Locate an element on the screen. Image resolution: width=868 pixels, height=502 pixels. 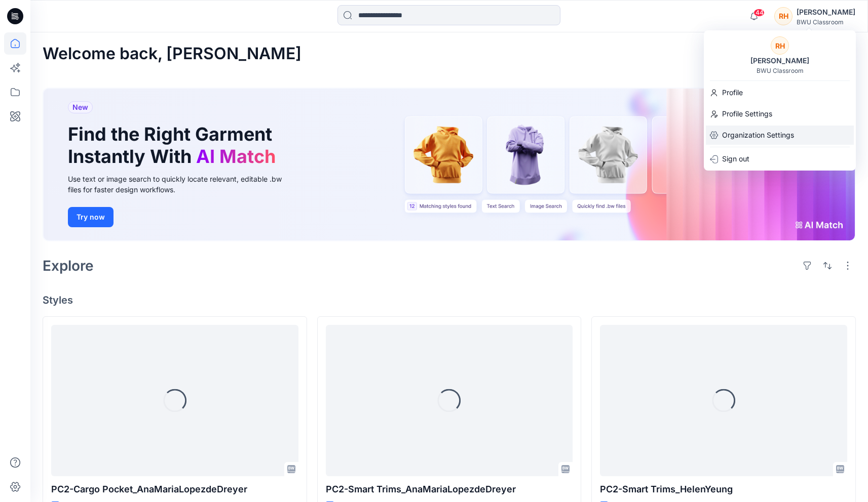
a: Profile Settings is located at coordinates (779, 114).